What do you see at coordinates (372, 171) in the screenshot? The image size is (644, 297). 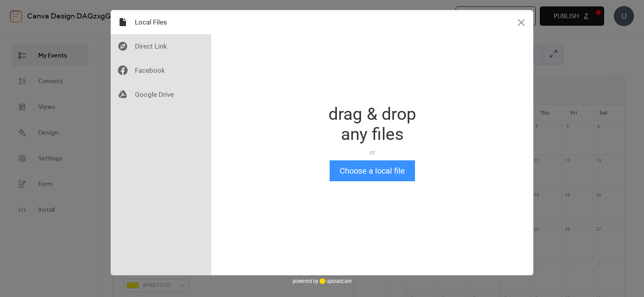 I see `button: Choose a local file` at bounding box center [372, 171].